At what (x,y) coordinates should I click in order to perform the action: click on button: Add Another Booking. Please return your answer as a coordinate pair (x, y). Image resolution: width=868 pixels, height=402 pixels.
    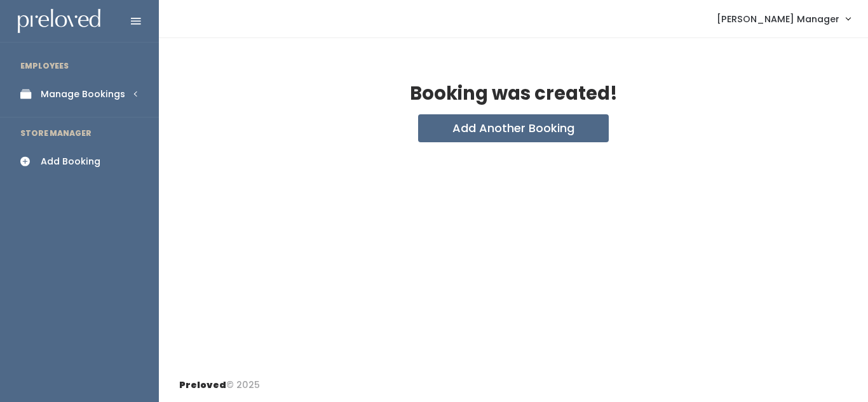
    Looking at the image, I should click on (513, 128).